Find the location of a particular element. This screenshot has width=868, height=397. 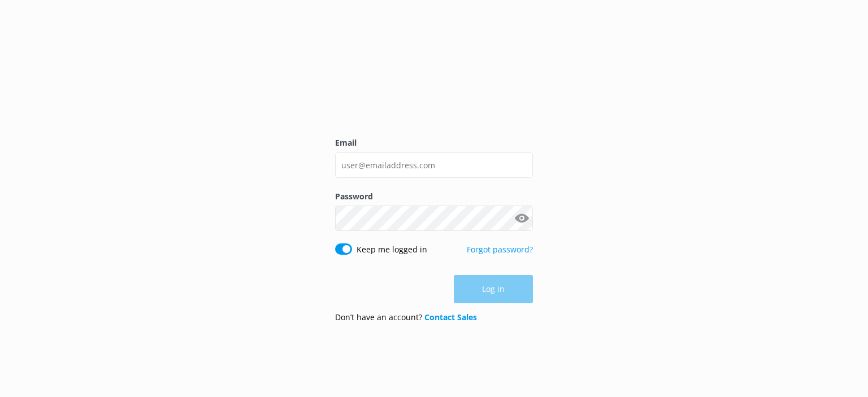

p: Don’t have an account? is located at coordinates (406, 318).